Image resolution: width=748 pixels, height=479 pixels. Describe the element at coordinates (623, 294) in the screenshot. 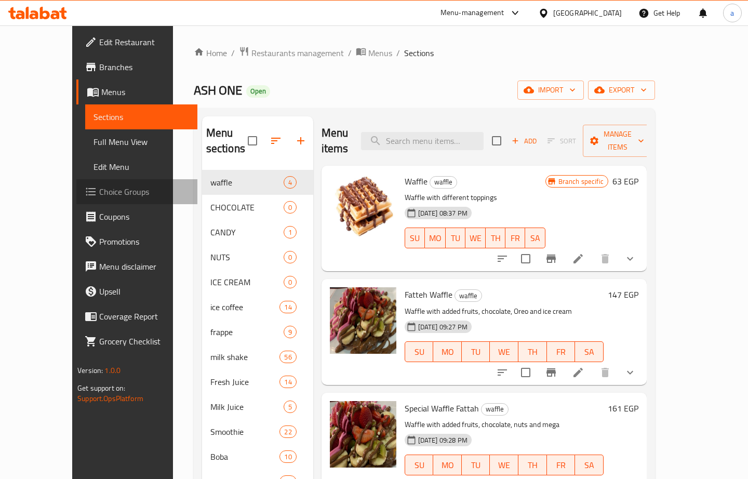

I see `h6: 147 EGP` at that location.